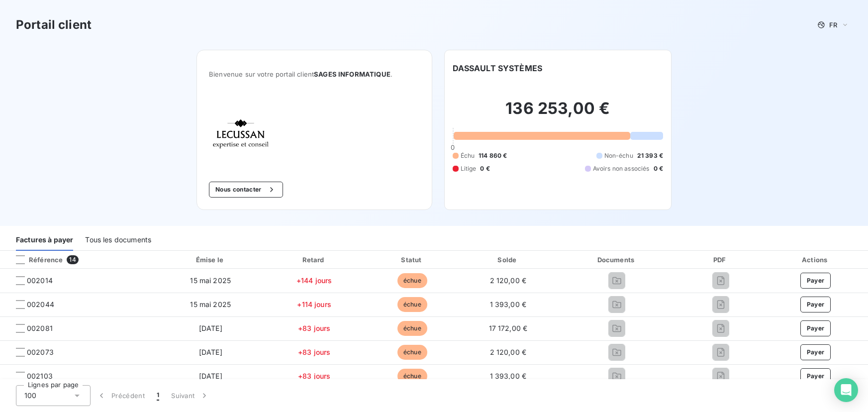 The image size is (868, 412). I want to click on span: SAGES INFORMATIQUE, so click(352, 74).